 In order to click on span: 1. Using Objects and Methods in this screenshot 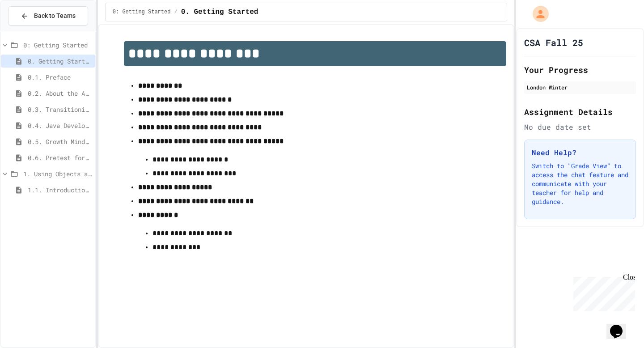, I will do `click(57, 173)`.